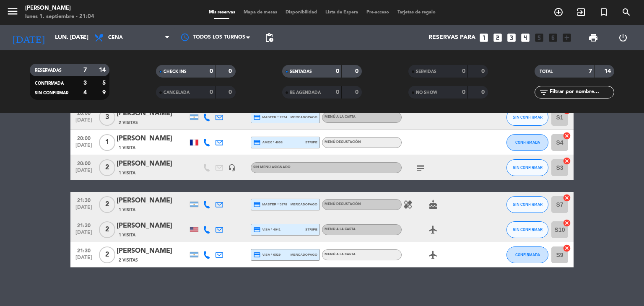  What do you see at coordinates (553, 38) in the screenshot?
I see `i: looks_6` at bounding box center [553, 38].